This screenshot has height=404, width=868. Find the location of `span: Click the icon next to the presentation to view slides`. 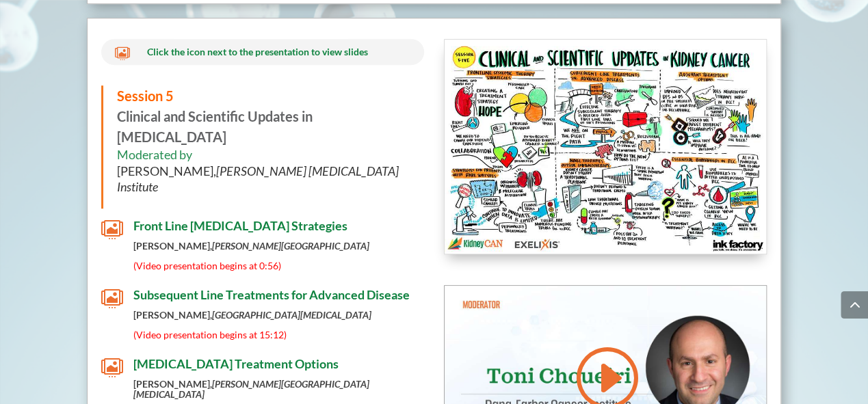

span: Click the icon next to the presentation to view slides is located at coordinates (257, 51).